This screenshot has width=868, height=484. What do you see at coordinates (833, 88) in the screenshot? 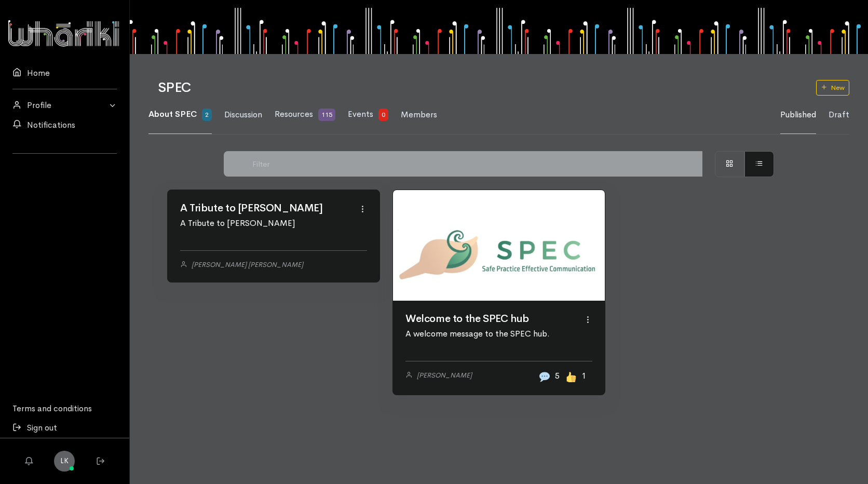
I see `a: New` at bounding box center [833, 88].